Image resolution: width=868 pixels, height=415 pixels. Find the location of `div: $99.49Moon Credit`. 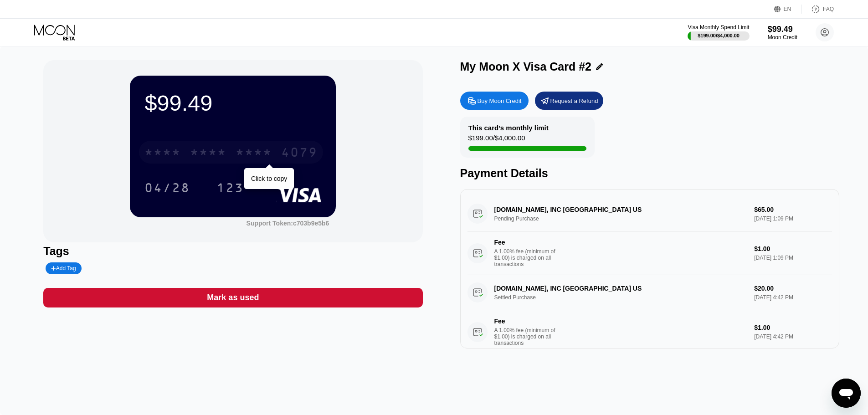

div: $99.49Moon Credit is located at coordinates (782, 33).